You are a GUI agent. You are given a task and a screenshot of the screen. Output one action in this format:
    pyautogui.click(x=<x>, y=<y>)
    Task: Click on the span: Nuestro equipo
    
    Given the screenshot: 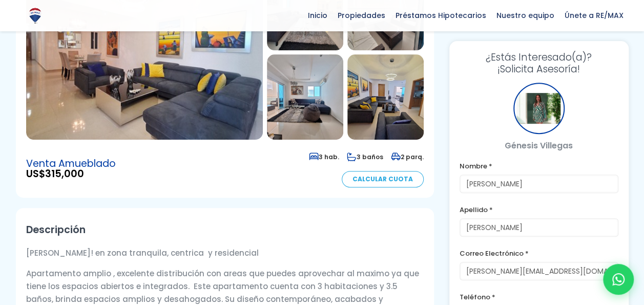 What is the action you would take?
    pyautogui.click(x=526, y=15)
    